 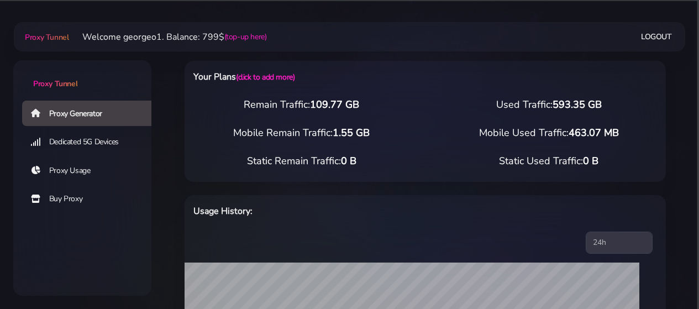 I want to click on div: Remain Traffic:, so click(x=302, y=104).